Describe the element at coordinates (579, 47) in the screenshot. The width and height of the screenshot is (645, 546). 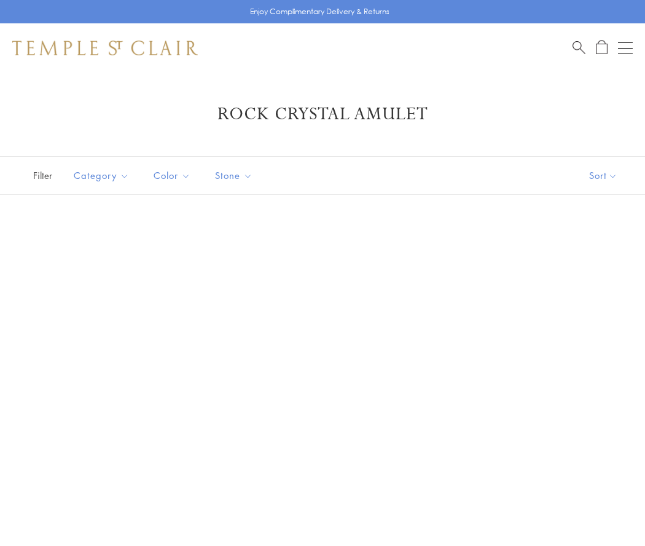
I see `a: Search` at that location.